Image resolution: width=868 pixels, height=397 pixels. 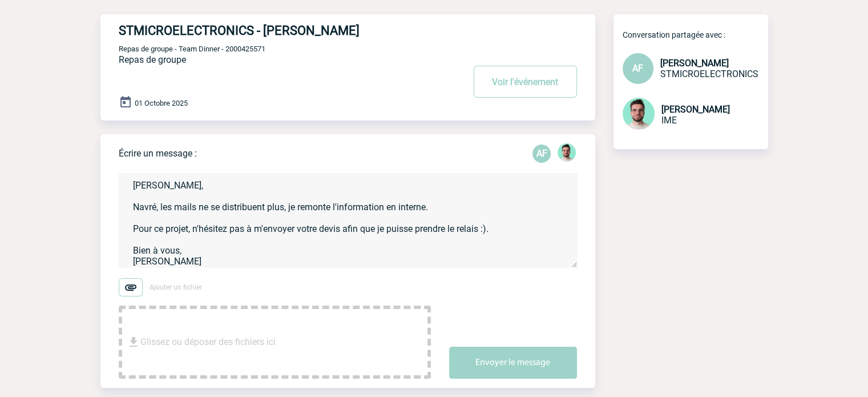 I want to click on span: IME, so click(x=668, y=120).